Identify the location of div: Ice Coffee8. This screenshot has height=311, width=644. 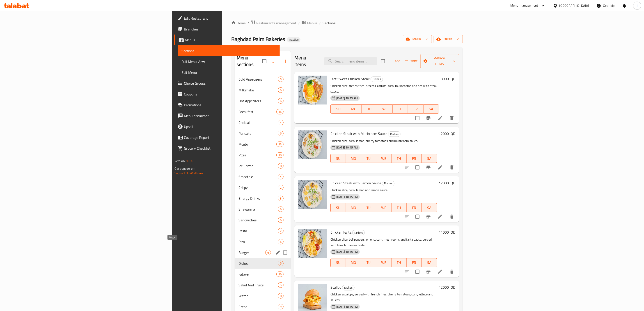
(263, 166).